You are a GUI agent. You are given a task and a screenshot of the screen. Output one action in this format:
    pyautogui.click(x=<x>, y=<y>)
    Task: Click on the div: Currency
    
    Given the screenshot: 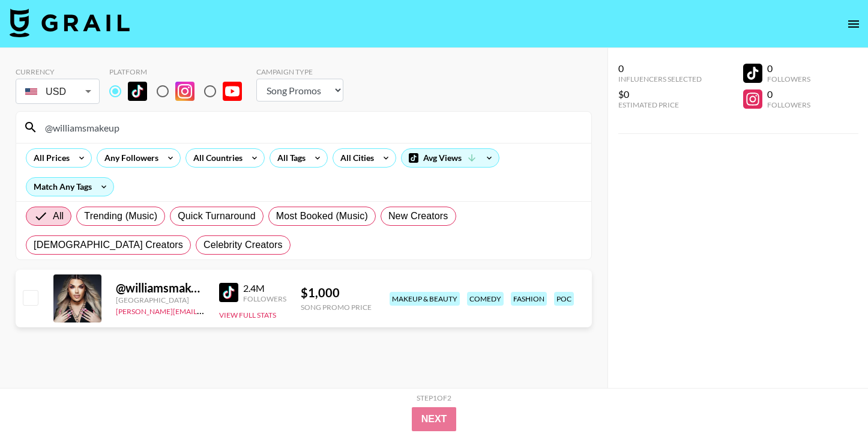 What is the action you would take?
    pyautogui.click(x=58, y=72)
    